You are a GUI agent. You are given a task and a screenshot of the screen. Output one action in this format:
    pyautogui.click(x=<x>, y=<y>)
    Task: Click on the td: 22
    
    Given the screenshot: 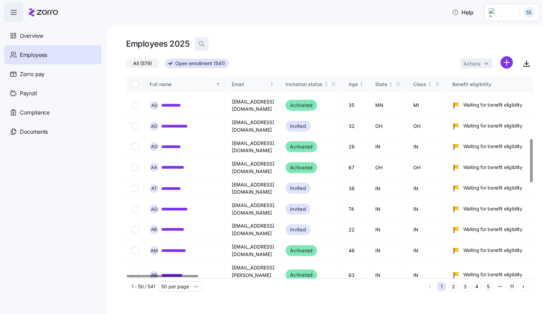 What is the action you would take?
    pyautogui.click(x=357, y=230)
    